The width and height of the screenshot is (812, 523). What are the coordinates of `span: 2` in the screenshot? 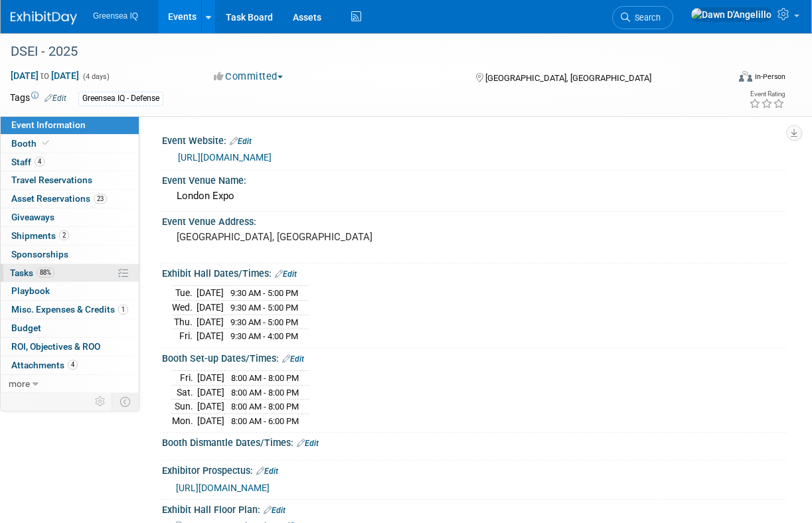 It's located at (64, 235).